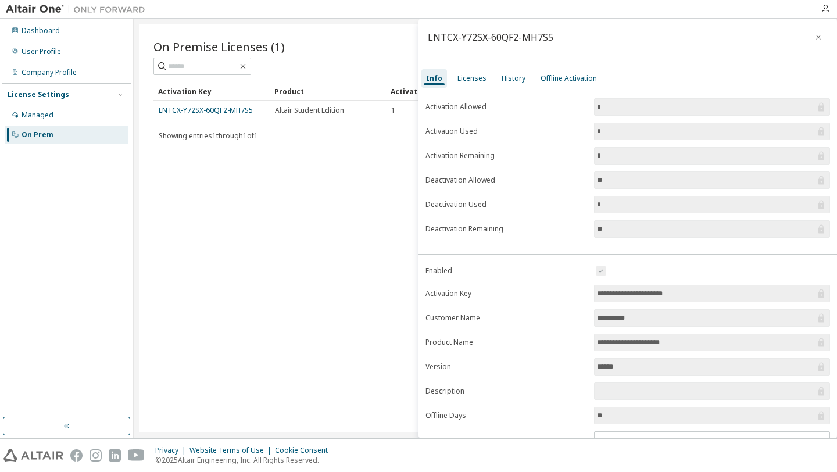 This screenshot has height=472, width=837. Describe the element at coordinates (506, 416) in the screenshot. I see `label: Offline Days` at that location.